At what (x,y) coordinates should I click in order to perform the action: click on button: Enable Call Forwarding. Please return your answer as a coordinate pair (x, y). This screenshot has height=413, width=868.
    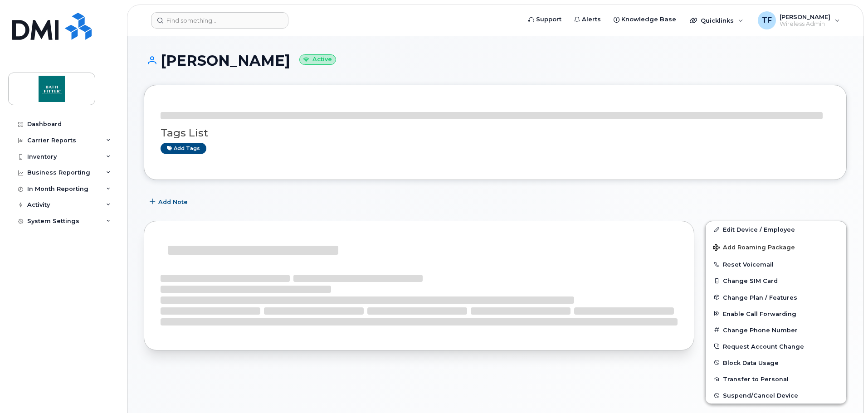
    Looking at the image, I should click on (776, 314).